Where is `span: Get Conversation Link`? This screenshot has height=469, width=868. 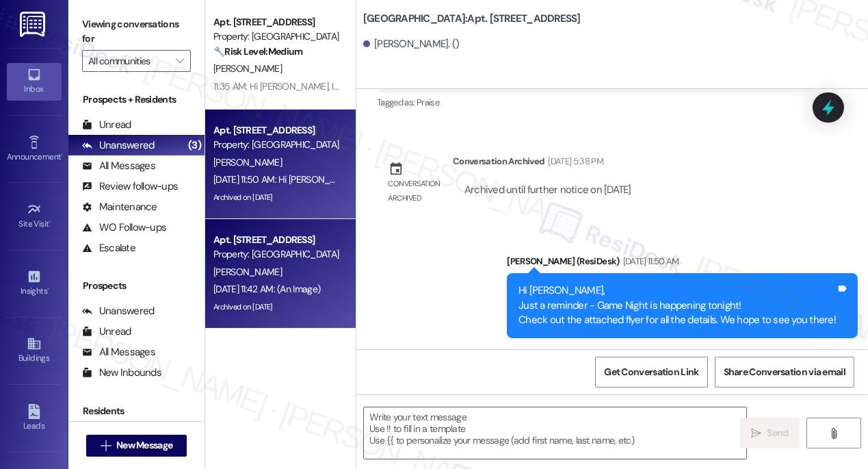 span: Get Conversation Link is located at coordinates (651, 372).